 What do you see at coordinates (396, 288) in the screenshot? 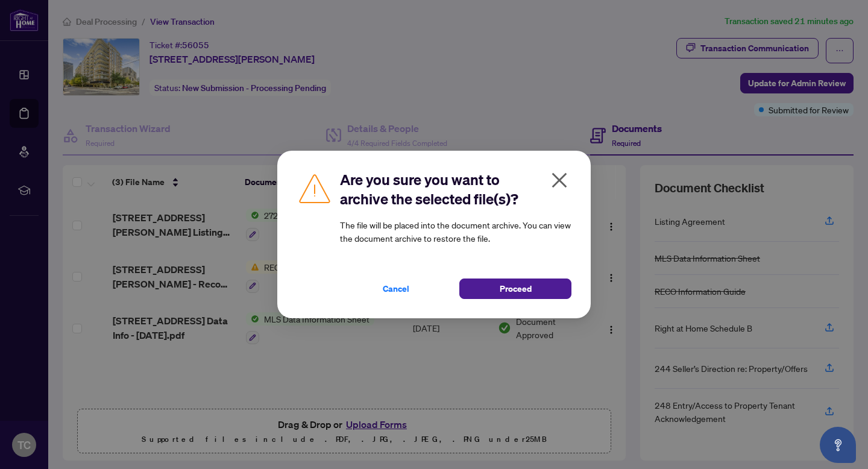
I see `span: Cancel` at bounding box center [396, 288].